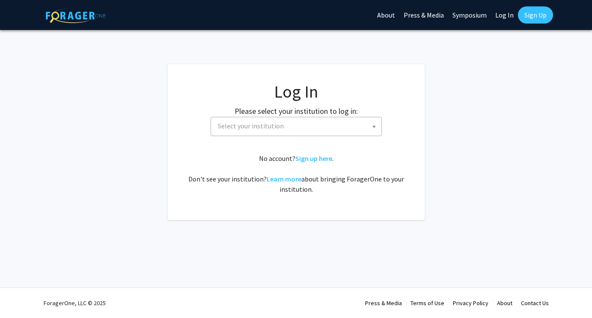 The height and width of the screenshot is (318, 592). Describe the element at coordinates (504, 303) in the screenshot. I see `a: About` at that location.